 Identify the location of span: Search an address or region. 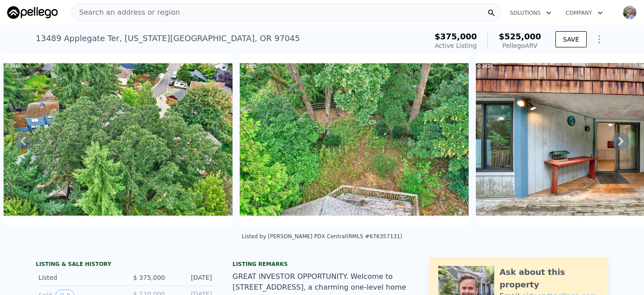
(126, 12).